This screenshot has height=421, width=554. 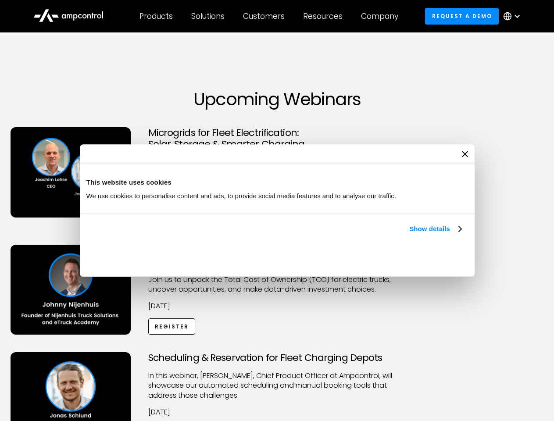 What do you see at coordinates (264, 16) in the screenshot?
I see `div: Customers` at bounding box center [264, 16].